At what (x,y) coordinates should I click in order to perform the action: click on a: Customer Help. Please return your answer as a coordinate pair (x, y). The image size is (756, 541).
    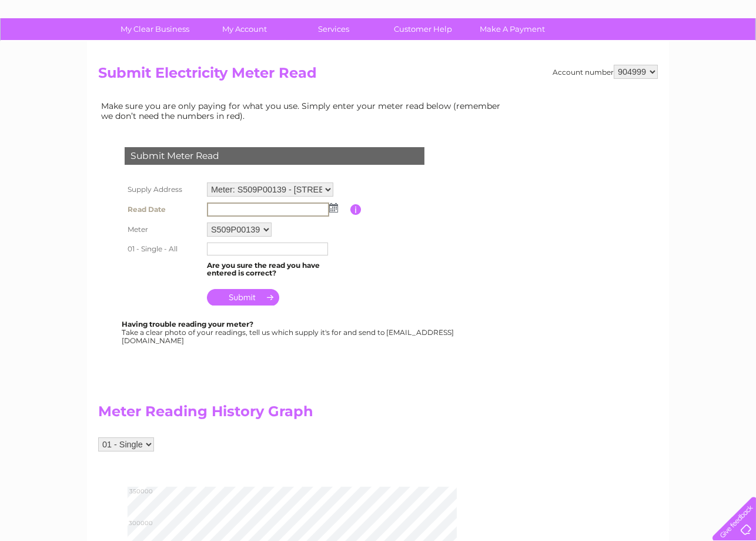
    Looking at the image, I should click on (424, 29).